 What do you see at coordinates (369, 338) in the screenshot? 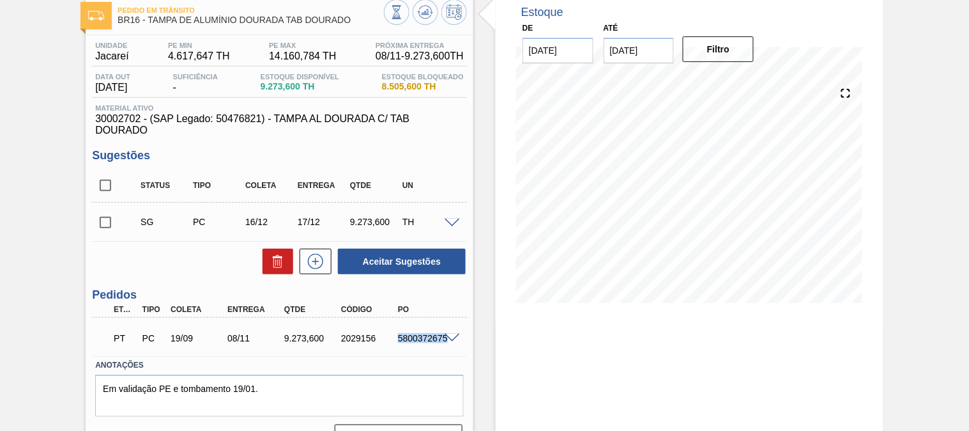
I see `div: 2029156` at bounding box center [369, 338].